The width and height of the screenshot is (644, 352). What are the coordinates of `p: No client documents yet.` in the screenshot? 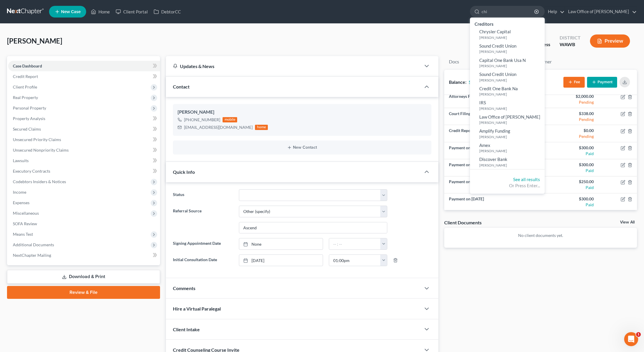 It's located at (541, 236).